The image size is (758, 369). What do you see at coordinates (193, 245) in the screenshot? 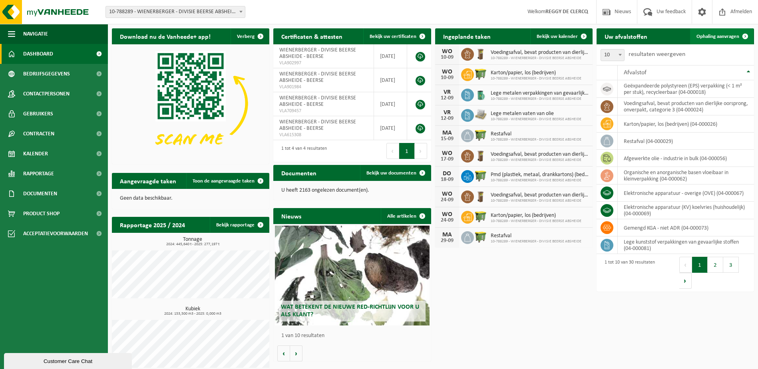
I see `span: 2024: 445,640 t - 2025: 277,197 t` at bounding box center [193, 245].